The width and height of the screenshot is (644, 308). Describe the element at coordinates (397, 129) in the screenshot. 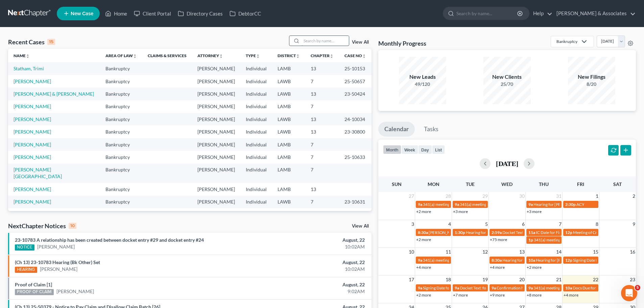

I see `a: Calendar` at that location.